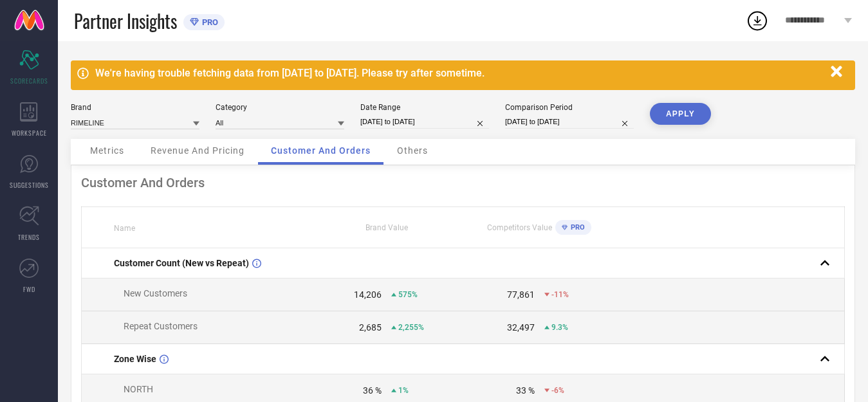 The image size is (868, 402). I want to click on span: Brand Value, so click(387, 228).